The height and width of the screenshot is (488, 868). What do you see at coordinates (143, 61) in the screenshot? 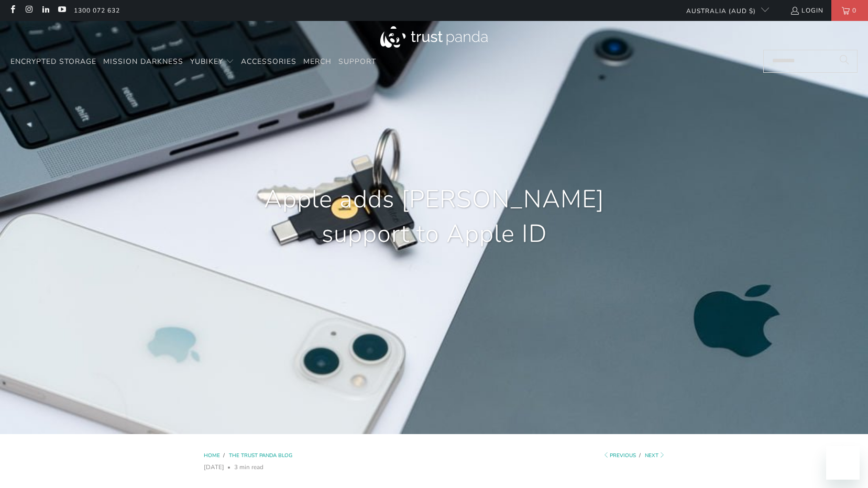
I see `span: Mission Darkness` at bounding box center [143, 61].